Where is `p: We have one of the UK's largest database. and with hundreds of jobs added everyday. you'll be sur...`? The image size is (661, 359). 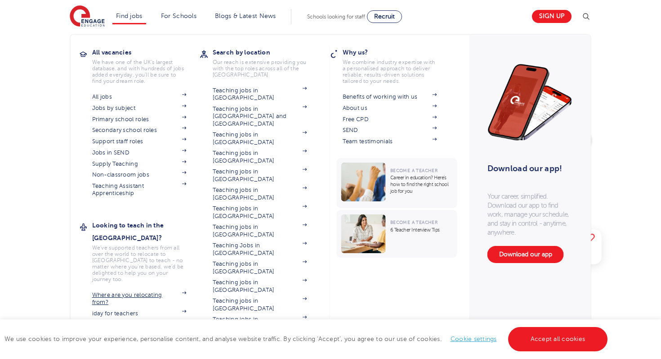
p: We have one of the UK's largest database. and with hundreds of jobs added everyday. you'll be sur... is located at coordinates (139, 72).